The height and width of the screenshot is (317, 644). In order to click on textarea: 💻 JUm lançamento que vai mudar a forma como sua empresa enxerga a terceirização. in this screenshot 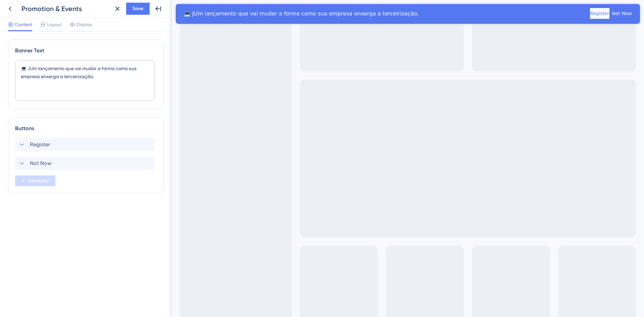, I will do `click(85, 80)`.